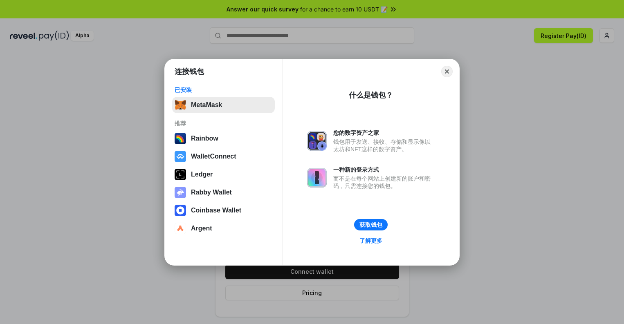 Image resolution: width=624 pixels, height=324 pixels. What do you see at coordinates (223, 90) in the screenshot?
I see `div: 已安装` at bounding box center [223, 90].